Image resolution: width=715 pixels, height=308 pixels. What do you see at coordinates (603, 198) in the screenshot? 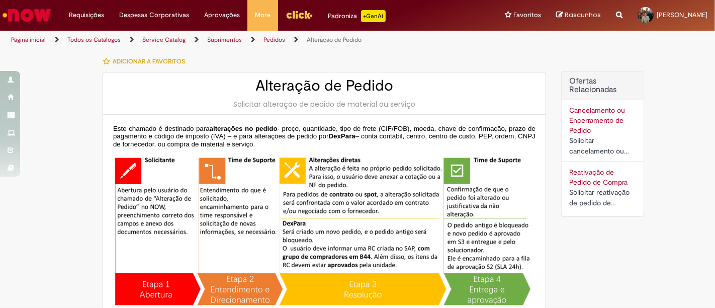
I see `div: Solicitar reativação de pedido de compra cancelado ou bloqueado.` at bounding box center [603, 198].